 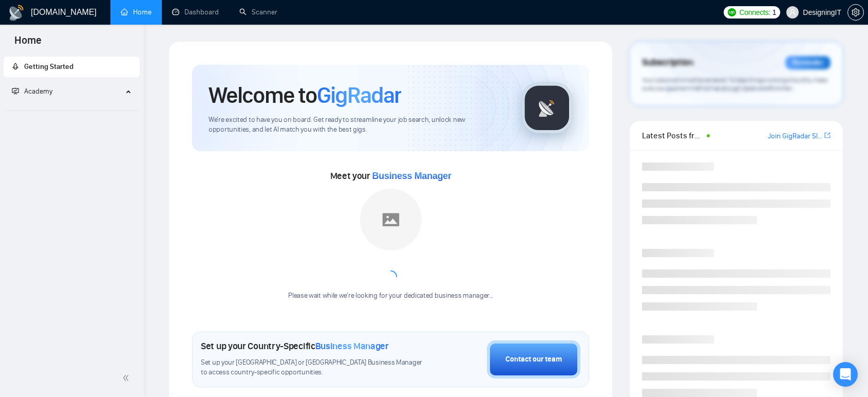 I want to click on span: We're excited to have you on board. Get ready to streamline your job search, unlock new opportuni..., so click(x=356, y=125).